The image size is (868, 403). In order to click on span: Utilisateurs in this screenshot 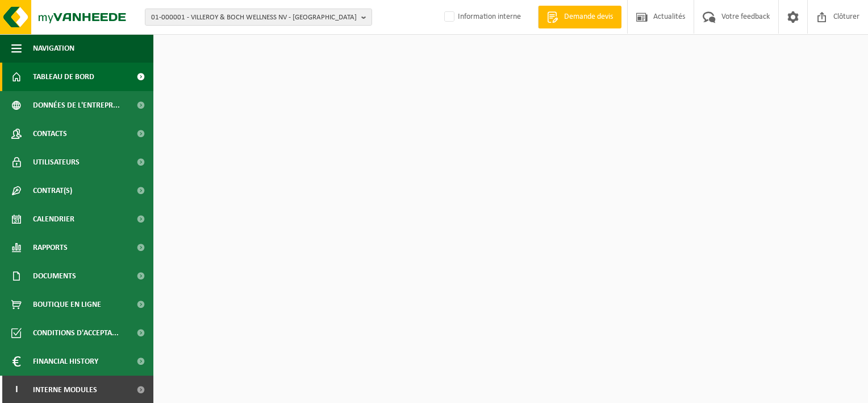, I will do `click(56, 162)`.